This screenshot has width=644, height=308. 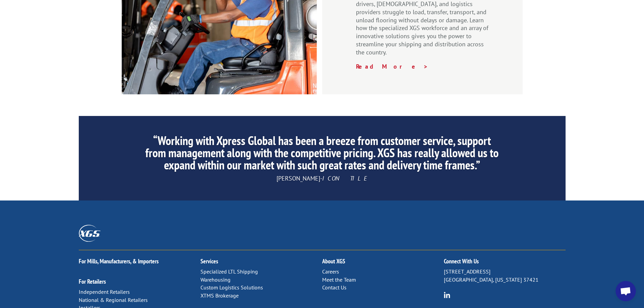 What do you see at coordinates (334, 287) in the screenshot?
I see `a: Contact Us` at bounding box center [334, 287].